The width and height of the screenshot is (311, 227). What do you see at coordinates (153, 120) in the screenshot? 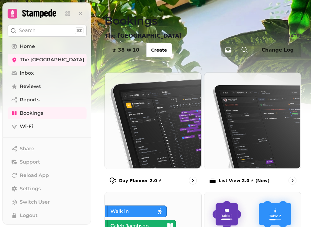
I see `img: Day Planner 2.0 ⚡` at bounding box center [153, 120].